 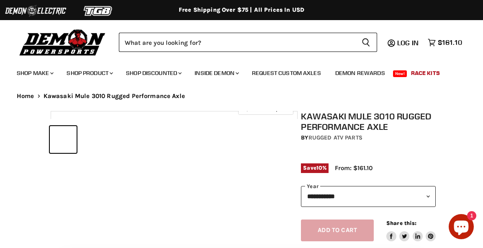 What do you see at coordinates (153, 73) in the screenshot?
I see `a: Shop Discounted` at bounding box center [153, 73].